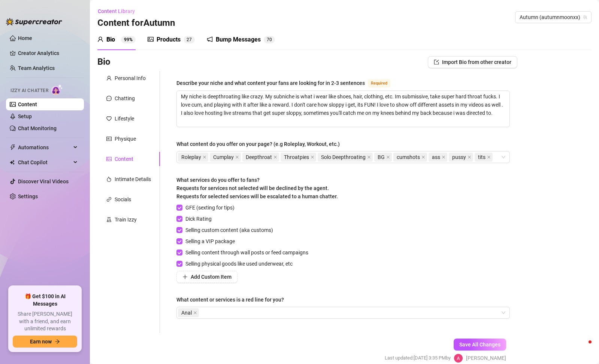 The image size is (599, 364). Describe the element at coordinates (48, 53) in the screenshot. I see `a: Creator Analytics` at that location.